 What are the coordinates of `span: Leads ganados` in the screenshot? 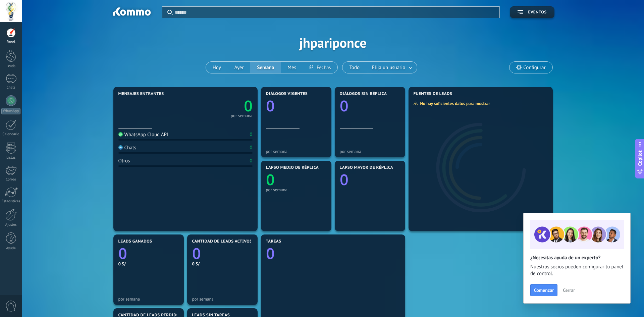 It's located at (135, 242).